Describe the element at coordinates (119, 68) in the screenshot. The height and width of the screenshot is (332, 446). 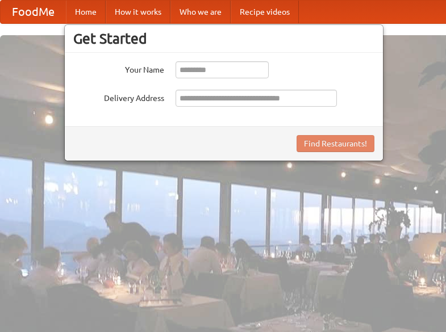
I see `label: Your Name` at that location.